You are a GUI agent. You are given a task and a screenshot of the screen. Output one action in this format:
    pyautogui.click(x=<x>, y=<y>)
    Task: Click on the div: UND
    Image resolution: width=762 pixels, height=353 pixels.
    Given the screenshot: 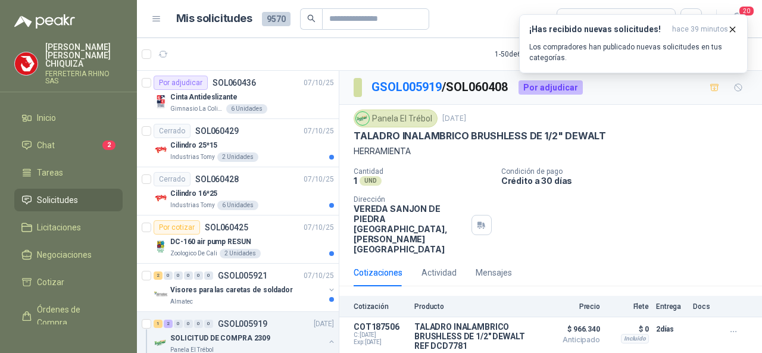 What is the action you would take?
    pyautogui.click(x=370, y=181)
    